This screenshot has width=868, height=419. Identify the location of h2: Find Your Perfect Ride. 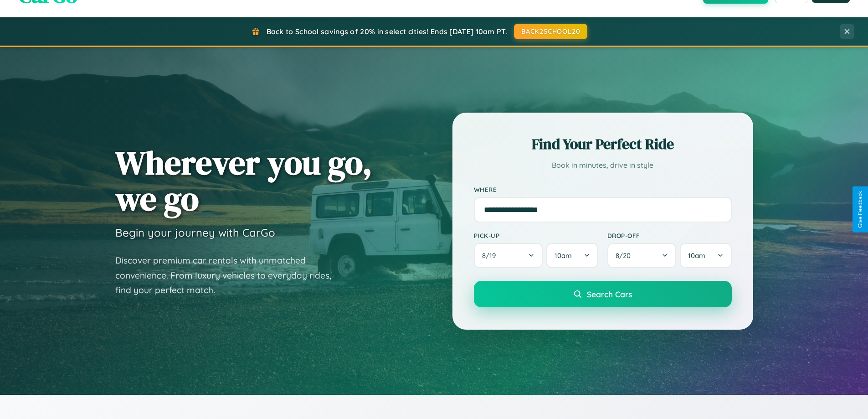
(603, 144).